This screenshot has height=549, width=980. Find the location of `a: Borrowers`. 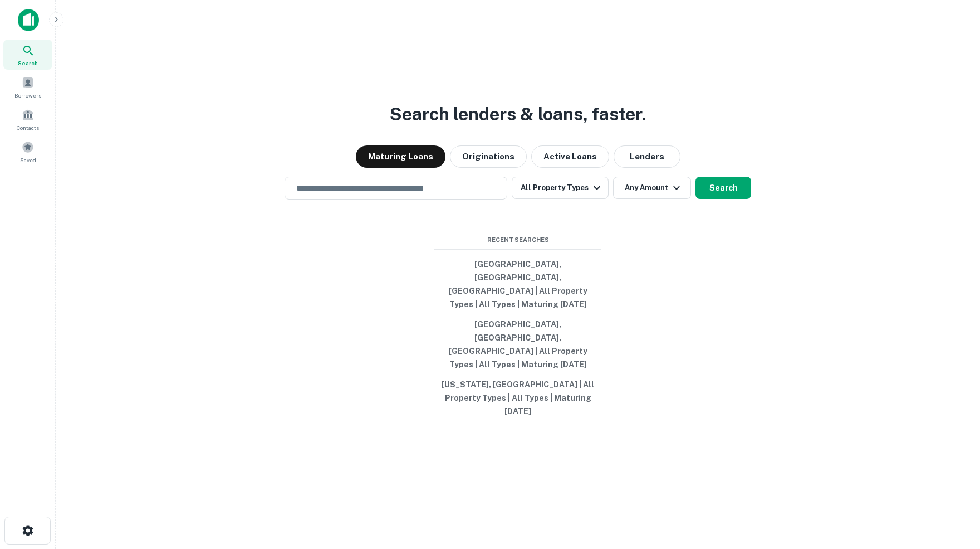

a: Borrowers is located at coordinates (28, 87).